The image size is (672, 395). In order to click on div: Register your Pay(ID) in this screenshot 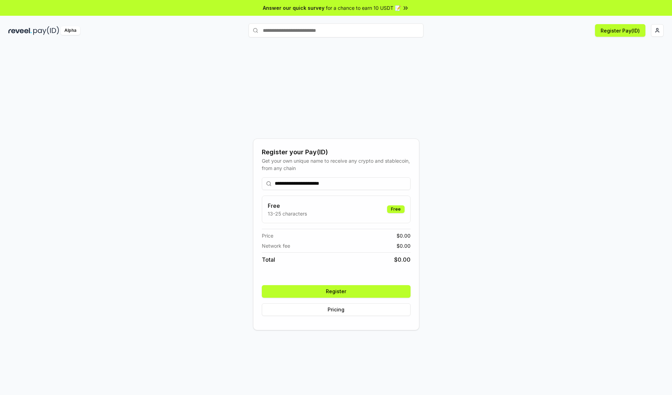, I will do `click(336, 152)`.